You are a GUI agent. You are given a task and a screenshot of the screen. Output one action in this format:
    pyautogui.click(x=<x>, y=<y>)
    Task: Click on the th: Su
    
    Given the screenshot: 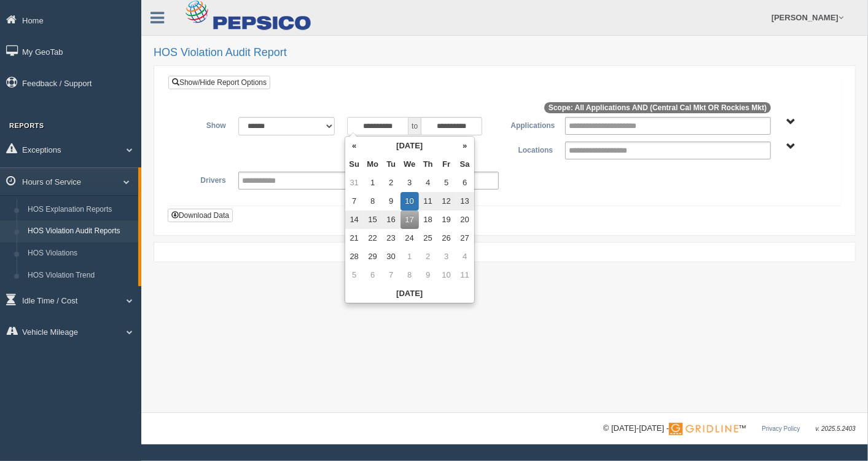 What is the action you would take?
    pyautogui.click(x=354, y=164)
    